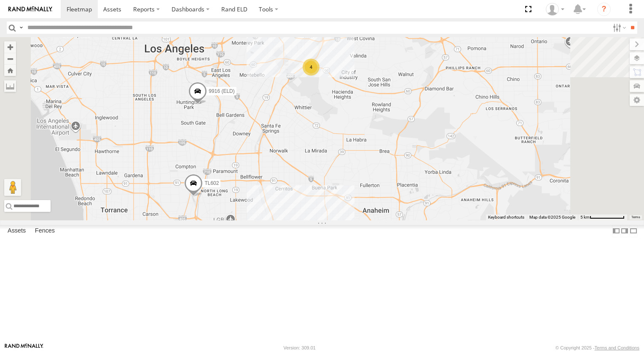  What do you see at coordinates (553, 217) in the screenshot?
I see `span: Map data ©2025 Google` at bounding box center [553, 217].